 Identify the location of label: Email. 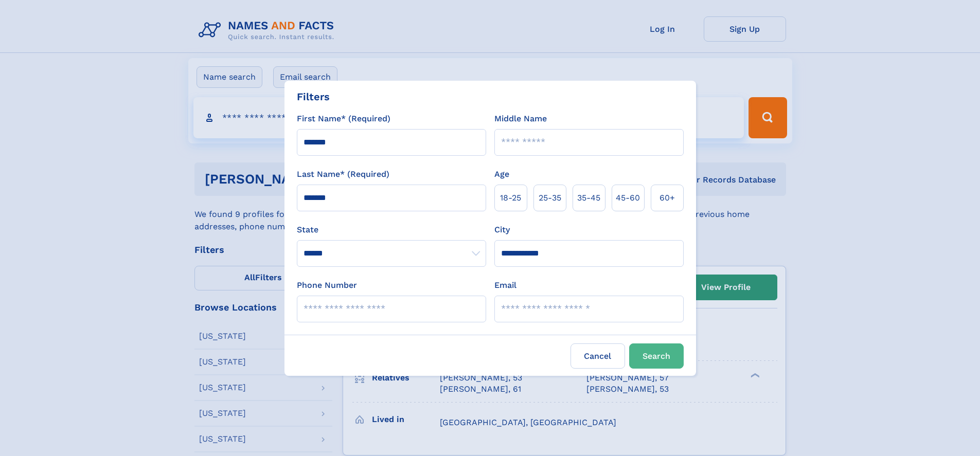
(505, 285).